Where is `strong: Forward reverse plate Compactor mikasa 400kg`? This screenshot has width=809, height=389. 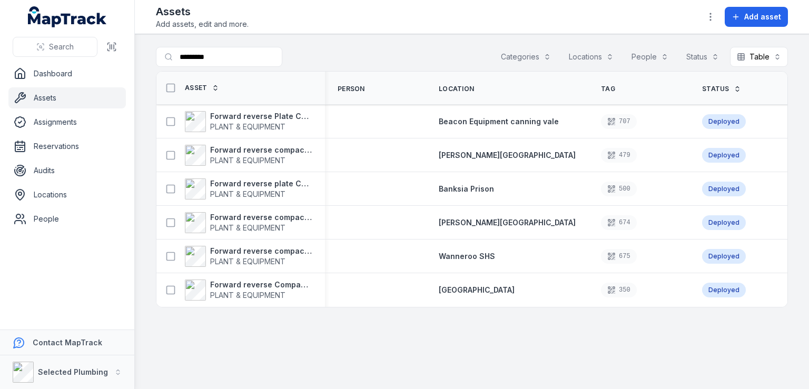
strong: Forward reverse plate Compactor mikasa 400kg is located at coordinates (261, 184).